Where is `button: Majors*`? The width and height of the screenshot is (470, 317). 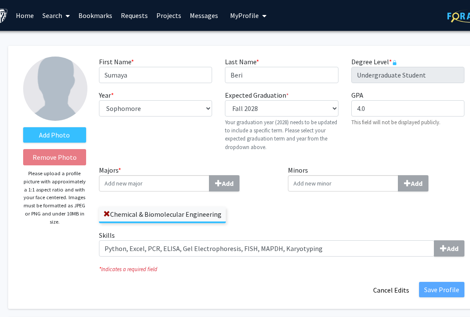
button: Majors* is located at coordinates (224, 183).